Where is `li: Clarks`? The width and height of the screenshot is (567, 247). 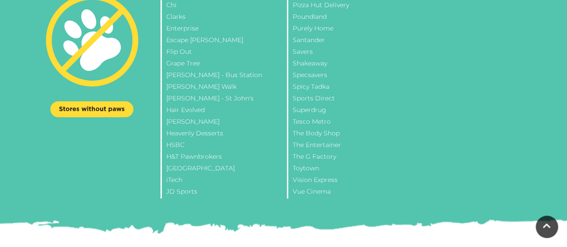 li: Clarks is located at coordinates (221, 18).